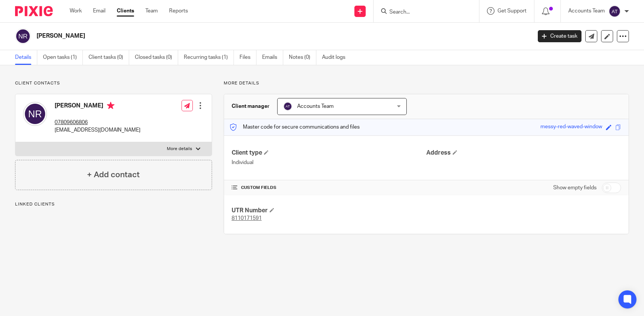 The width and height of the screenshot is (644, 316). I want to click on h3: Client manager, so click(250, 106).